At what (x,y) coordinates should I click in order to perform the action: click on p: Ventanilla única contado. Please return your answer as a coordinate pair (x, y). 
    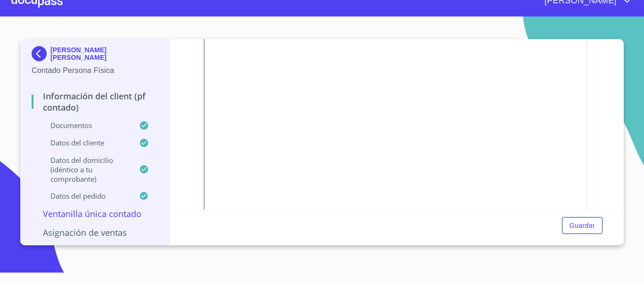
    Looking at the image, I should click on (95, 213).